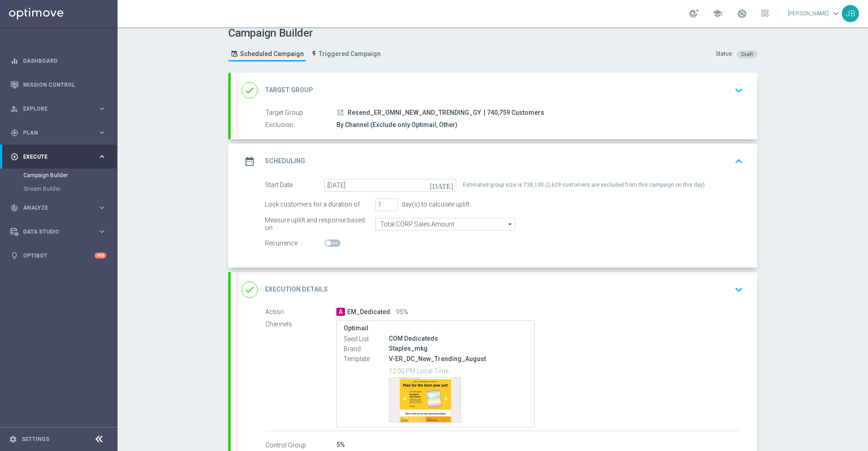 This screenshot has height=451, width=868. What do you see at coordinates (301, 324) in the screenshot?
I see `label: Channels` at bounding box center [301, 324].